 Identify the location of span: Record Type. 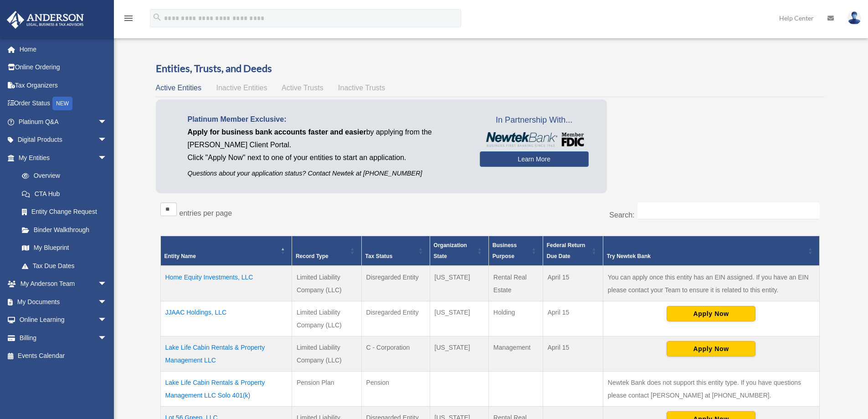
(312, 256).